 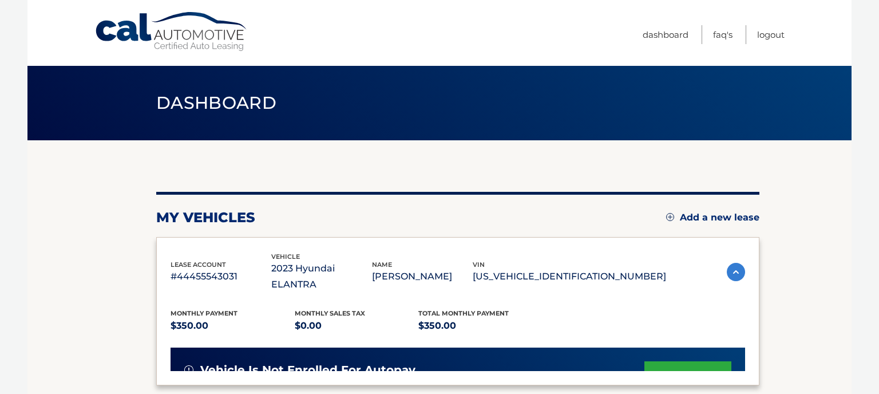 What do you see at coordinates (206, 218) in the screenshot?
I see `h2: my vehicles` at bounding box center [206, 218].